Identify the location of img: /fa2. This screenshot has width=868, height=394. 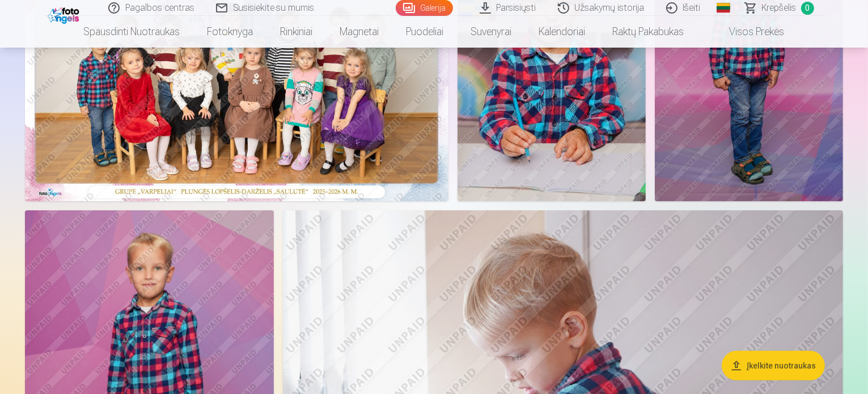
(64, 14).